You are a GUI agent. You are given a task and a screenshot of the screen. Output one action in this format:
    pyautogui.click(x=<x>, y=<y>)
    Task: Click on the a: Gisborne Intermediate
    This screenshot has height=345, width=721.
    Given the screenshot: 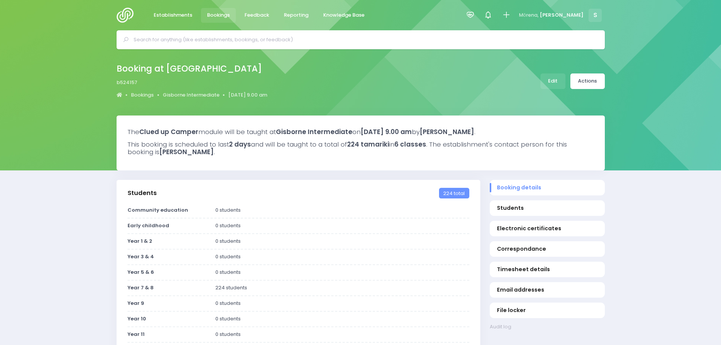 What is the action you would take?
    pyautogui.click(x=191, y=95)
    